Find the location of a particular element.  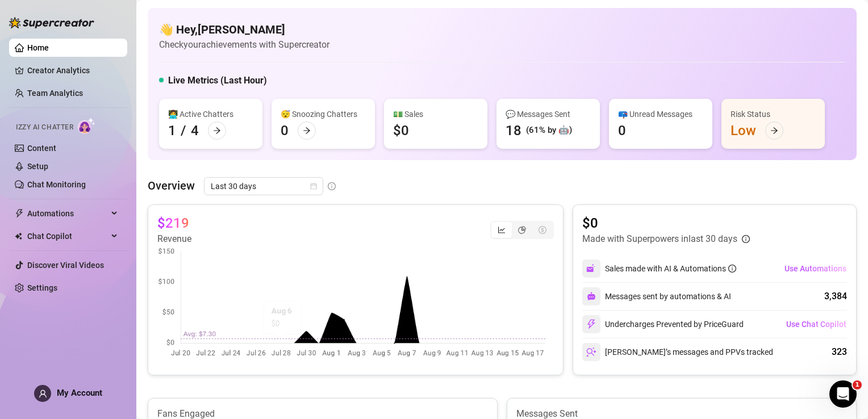

article: $219 is located at coordinates (173, 223).